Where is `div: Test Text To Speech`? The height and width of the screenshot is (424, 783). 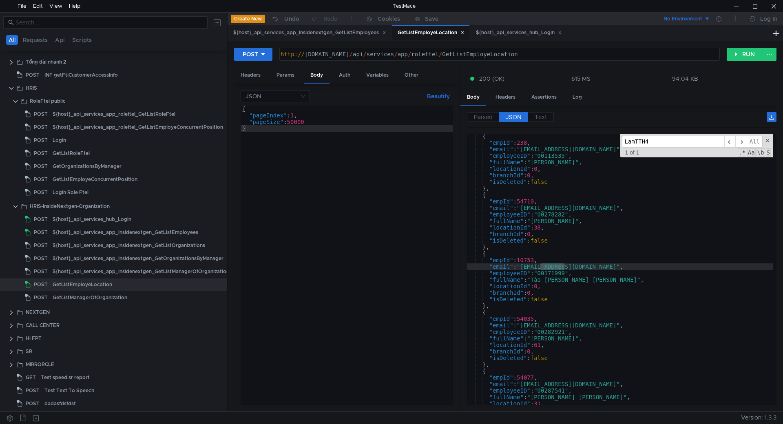
div: Test Text To Speech is located at coordinates (69, 390).